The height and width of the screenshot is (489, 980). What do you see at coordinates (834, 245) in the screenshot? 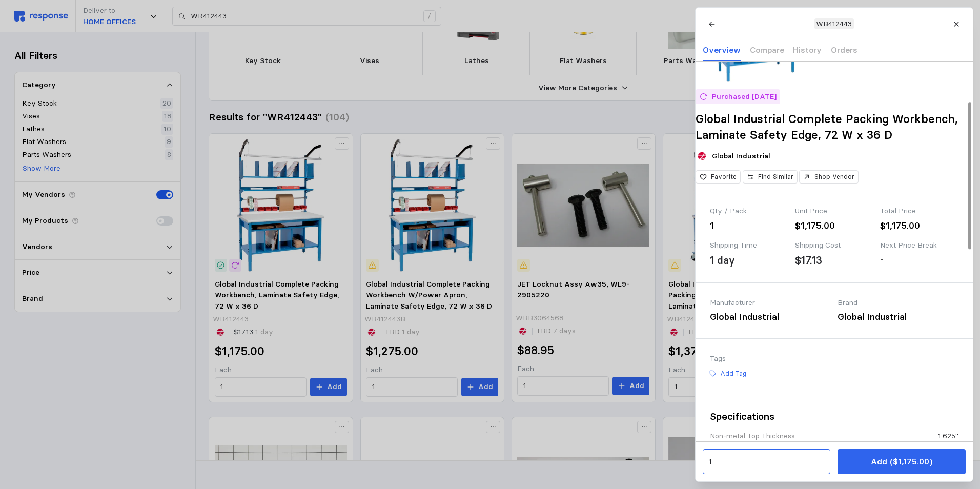
I see `div: Shipping Cost` at bounding box center [834, 245].